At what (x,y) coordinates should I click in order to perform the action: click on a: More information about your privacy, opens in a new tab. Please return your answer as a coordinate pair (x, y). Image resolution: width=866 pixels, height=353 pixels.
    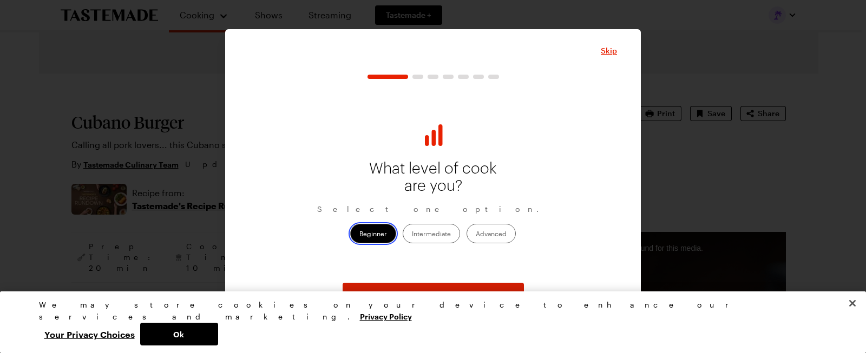
    Looking at the image, I should click on (386, 316).